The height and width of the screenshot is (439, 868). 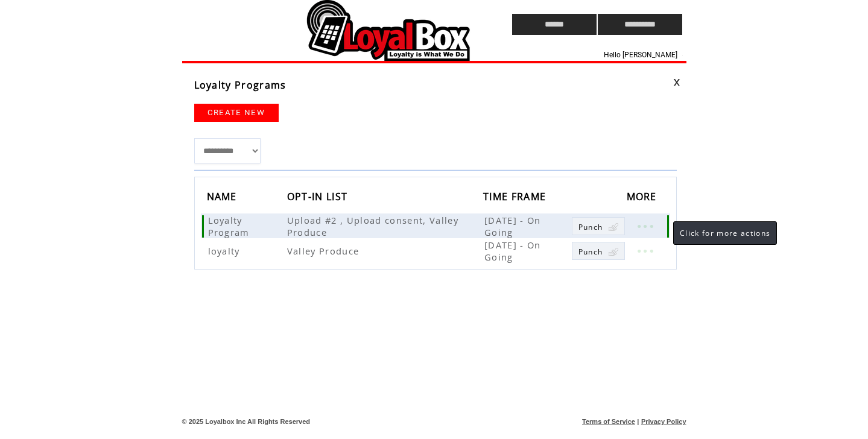 I want to click on span: NAME, so click(x=223, y=198).